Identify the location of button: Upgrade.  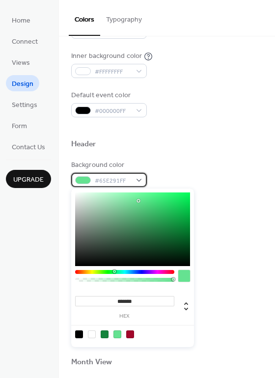
(28, 179).